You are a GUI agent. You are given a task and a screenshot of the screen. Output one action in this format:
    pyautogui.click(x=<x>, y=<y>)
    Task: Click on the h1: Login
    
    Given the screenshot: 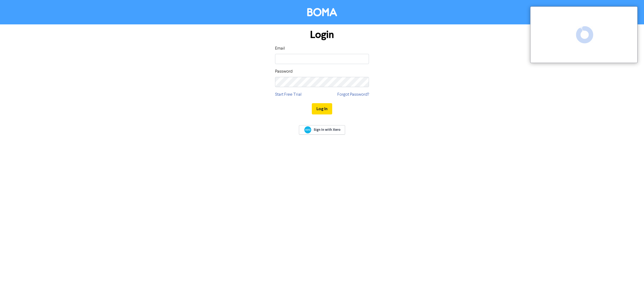 What is the action you would take?
    pyautogui.click(x=322, y=35)
    